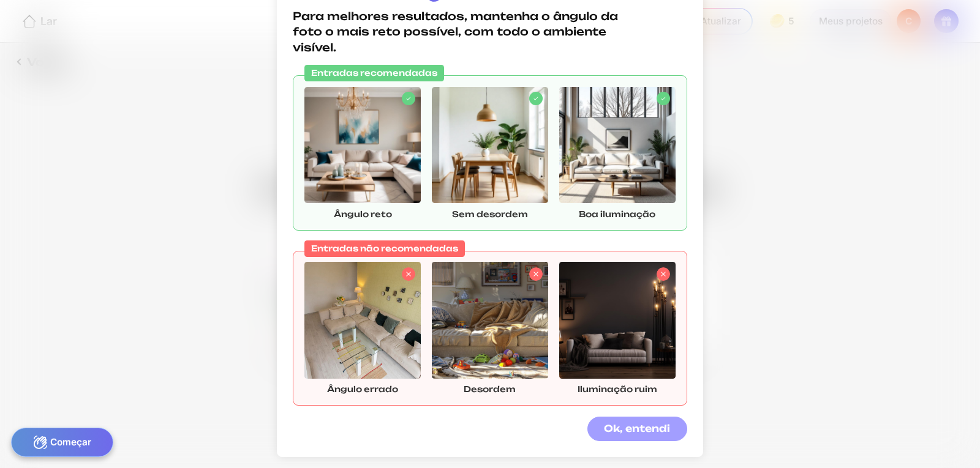 Image resolution: width=980 pixels, height=468 pixels. Describe the element at coordinates (617, 214) in the screenshot. I see `font: Boa iluminação` at that location.